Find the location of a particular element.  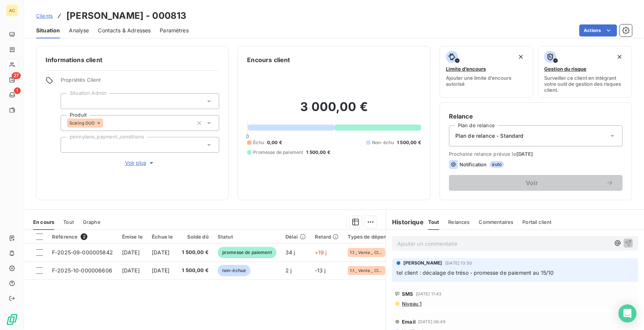

button: Gestion du risqueSurveiller ce client en intégrant votre outil de gestion des risques client. is located at coordinates (585, 72).